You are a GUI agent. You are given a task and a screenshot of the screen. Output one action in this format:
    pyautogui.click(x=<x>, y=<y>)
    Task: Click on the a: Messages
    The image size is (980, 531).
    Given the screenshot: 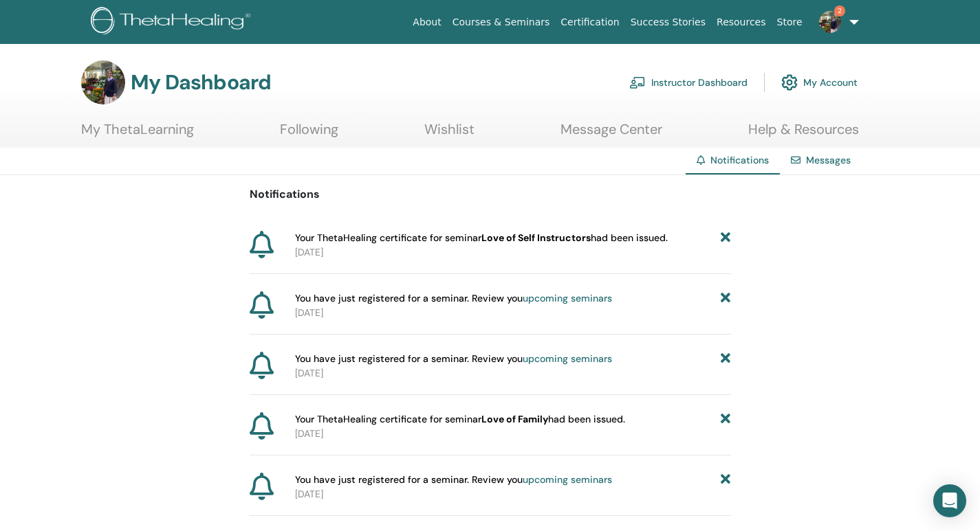 What is the action you would take?
    pyautogui.click(x=828, y=161)
    